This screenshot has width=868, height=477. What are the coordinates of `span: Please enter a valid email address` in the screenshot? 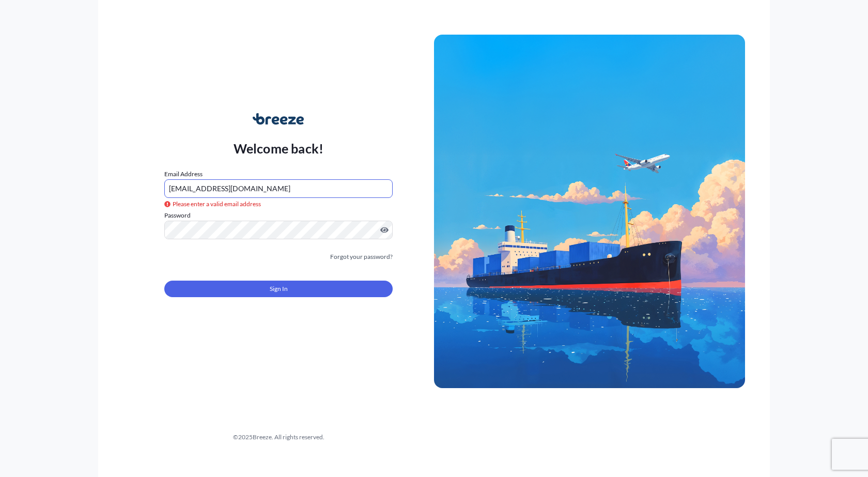 It's located at (212, 204).